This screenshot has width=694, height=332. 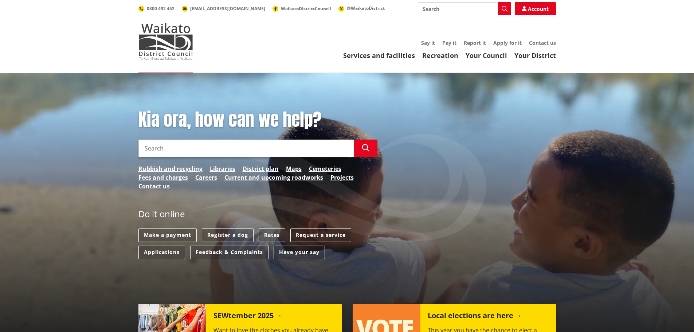 What do you see at coordinates (362, 8) in the screenshot?
I see `a: @WaikatoDistrict` at bounding box center [362, 8].